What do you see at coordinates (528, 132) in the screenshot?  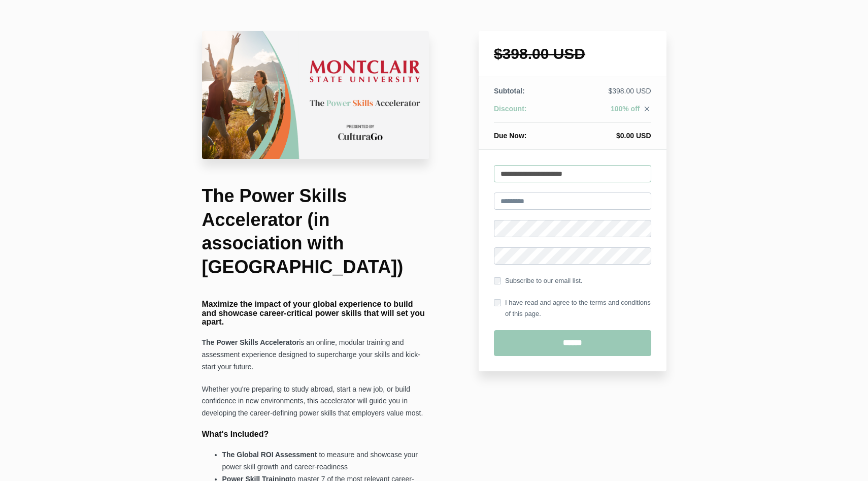 I see `th: Due Now:` at bounding box center [528, 132].